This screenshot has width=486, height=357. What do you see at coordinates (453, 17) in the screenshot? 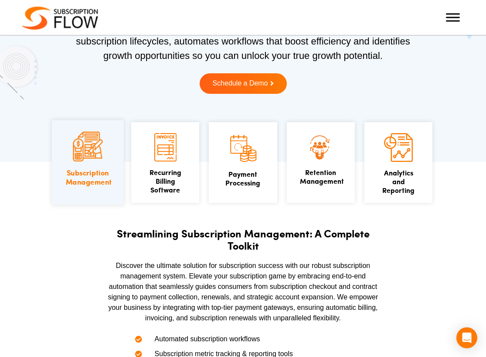
I see `button: Toggle Menu` at bounding box center [453, 17].